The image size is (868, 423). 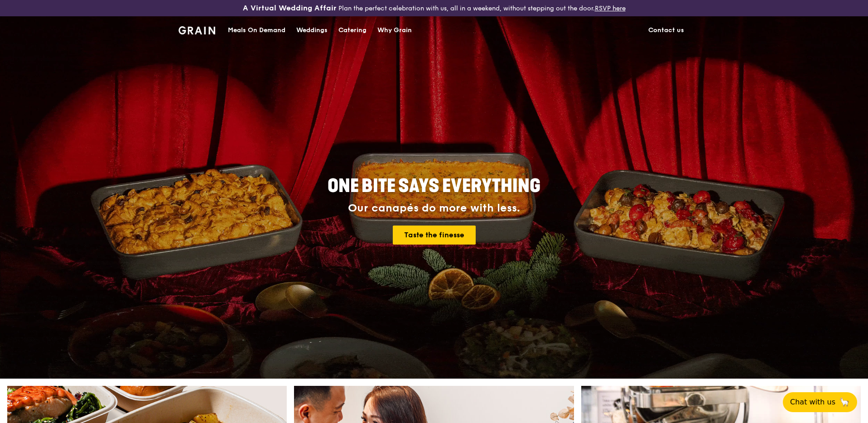 I want to click on a: Why Grain, so click(x=395, y=30).